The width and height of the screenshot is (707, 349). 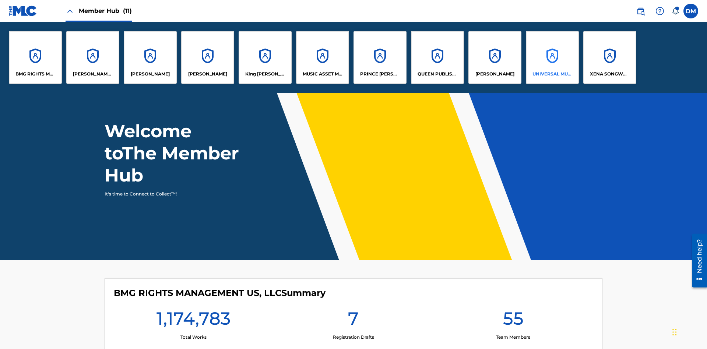 What do you see at coordinates (35, 57) in the screenshot?
I see `a: AccountsBMG RIGHTS MANAGEMENT US, LLC` at bounding box center [35, 57].